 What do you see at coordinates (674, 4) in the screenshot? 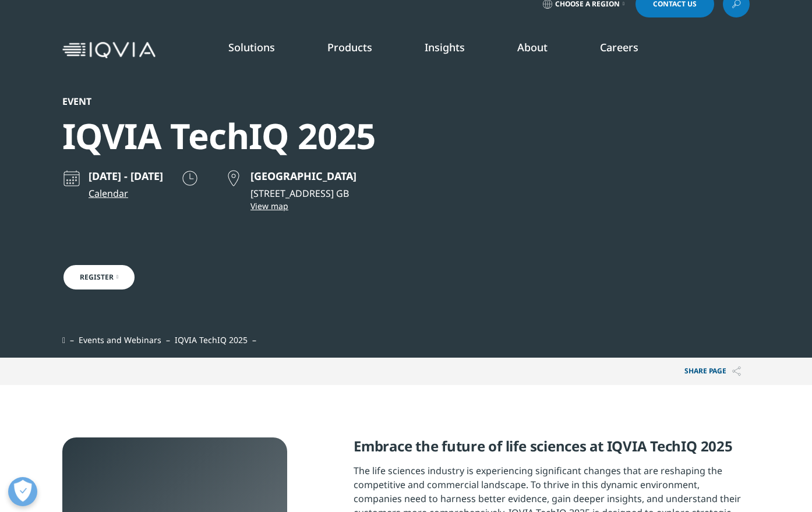
I see `span: Contact Us` at bounding box center [674, 4].